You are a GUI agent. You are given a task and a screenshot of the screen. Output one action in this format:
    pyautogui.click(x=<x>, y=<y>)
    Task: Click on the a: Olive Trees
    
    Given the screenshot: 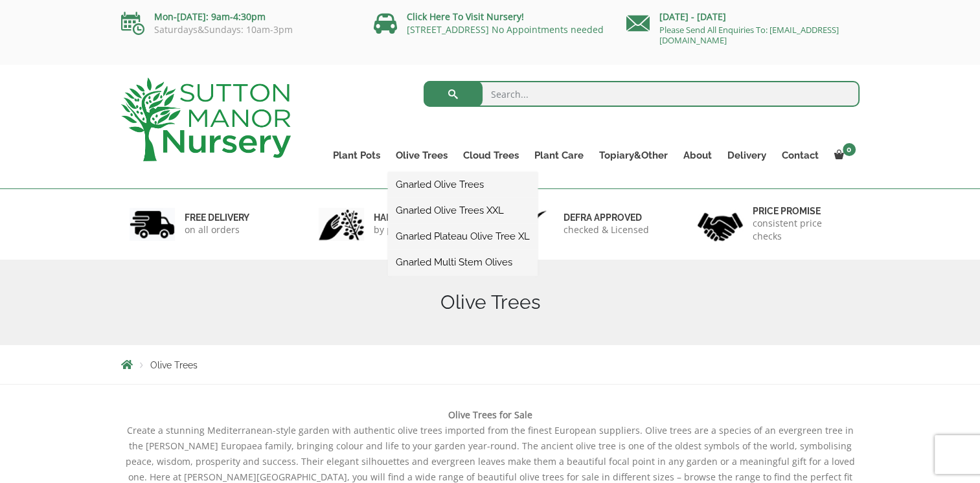 What is the action you would take?
    pyautogui.click(x=422, y=155)
    